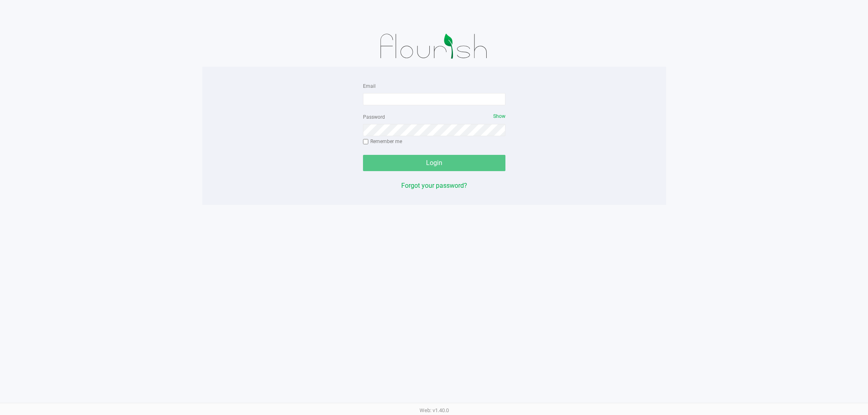 The width and height of the screenshot is (868, 415). What do you see at coordinates (434, 186) in the screenshot?
I see `button: Forgot your password?` at bounding box center [434, 186].